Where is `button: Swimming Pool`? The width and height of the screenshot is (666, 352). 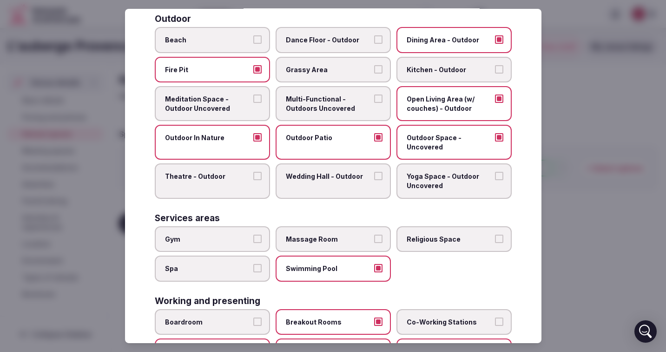 button: Swimming Pool is located at coordinates (379, 268).